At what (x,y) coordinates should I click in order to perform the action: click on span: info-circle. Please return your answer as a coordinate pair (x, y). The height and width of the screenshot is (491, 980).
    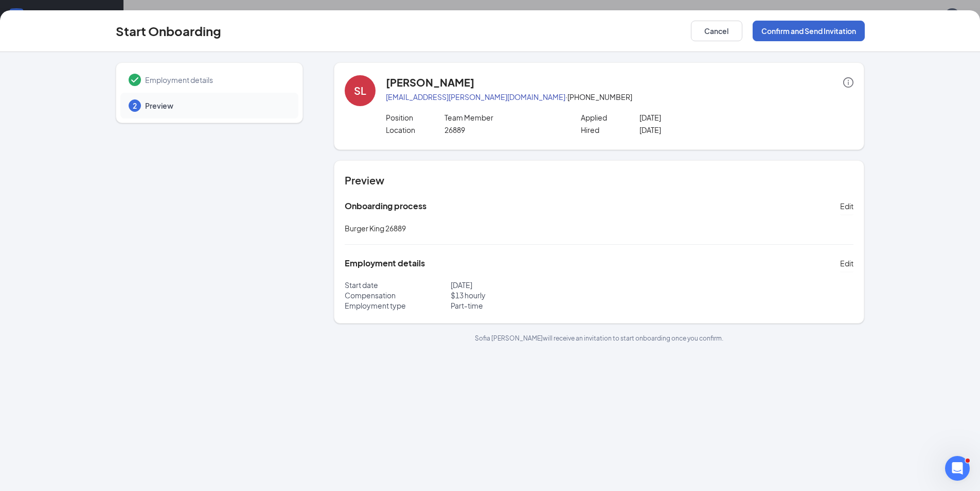
    Looking at the image, I should click on (848, 82).